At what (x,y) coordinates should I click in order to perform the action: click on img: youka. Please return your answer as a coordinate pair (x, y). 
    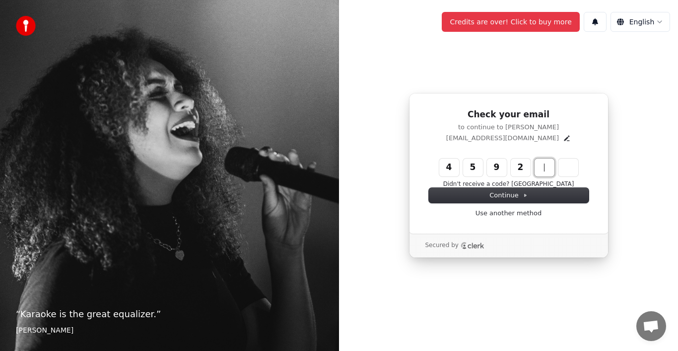
    Looking at the image, I should click on (26, 26).